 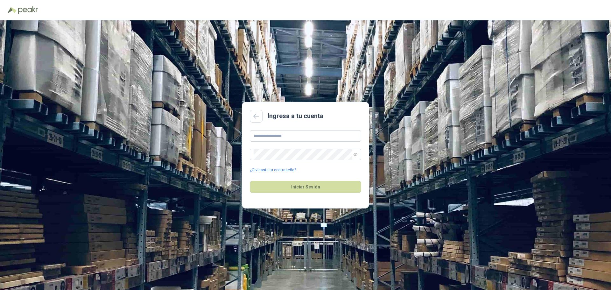 What do you see at coordinates (356, 154) in the screenshot?
I see `span: eye-invisible` at bounding box center [356, 154].